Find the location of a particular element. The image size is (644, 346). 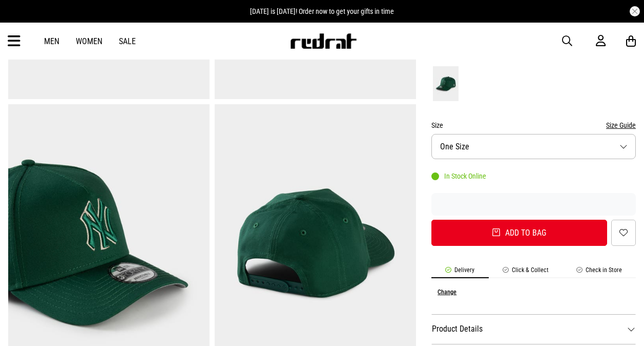

dt: Product Details is located at coordinates (533, 329).